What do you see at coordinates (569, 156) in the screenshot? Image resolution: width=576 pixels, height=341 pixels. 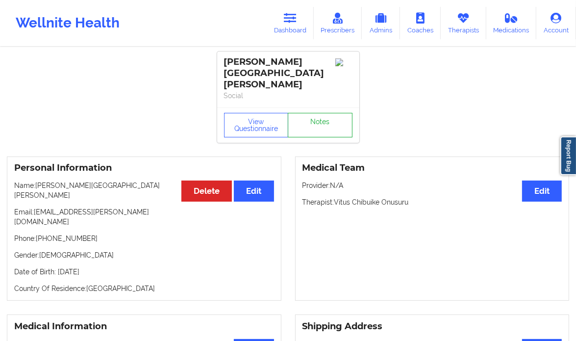 I see `a: Report Bug` at bounding box center [569, 156].